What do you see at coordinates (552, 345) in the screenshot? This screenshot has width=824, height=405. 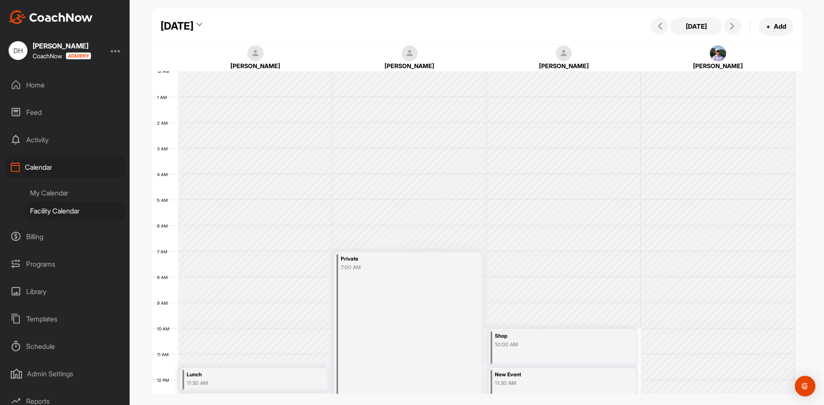 I see `div: 10:00 AM` at bounding box center [552, 345].